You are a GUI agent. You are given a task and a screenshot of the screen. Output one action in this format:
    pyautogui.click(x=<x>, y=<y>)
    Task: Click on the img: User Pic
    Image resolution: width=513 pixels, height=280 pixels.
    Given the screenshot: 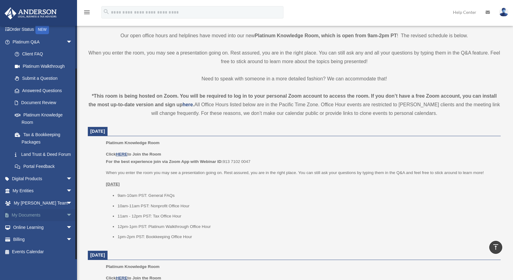 What is the action you would take?
    pyautogui.click(x=504, y=12)
    